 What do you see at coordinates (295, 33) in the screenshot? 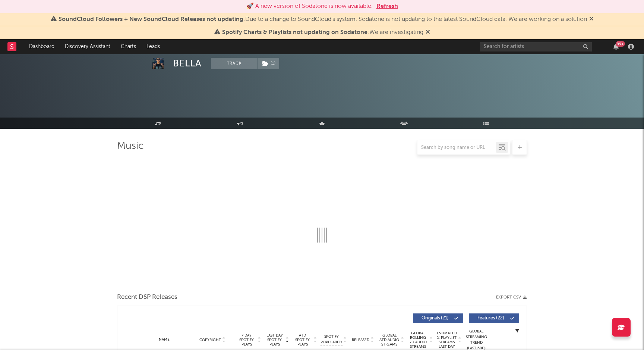
I see `span: Spotify Charts & Playlists not updating on Sodatone` at bounding box center [295, 33].